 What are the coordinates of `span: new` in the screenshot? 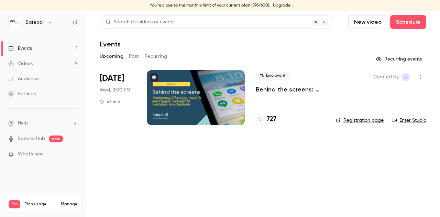 It's located at (56, 139).